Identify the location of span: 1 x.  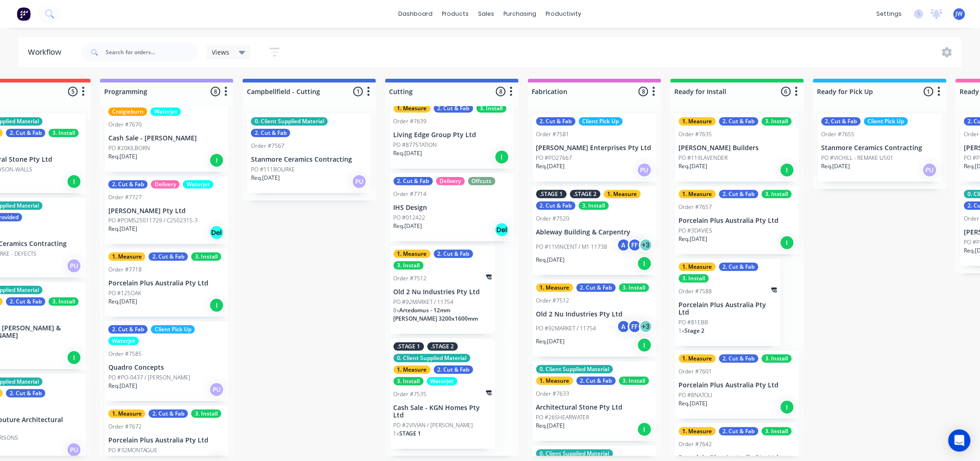
(682, 331).